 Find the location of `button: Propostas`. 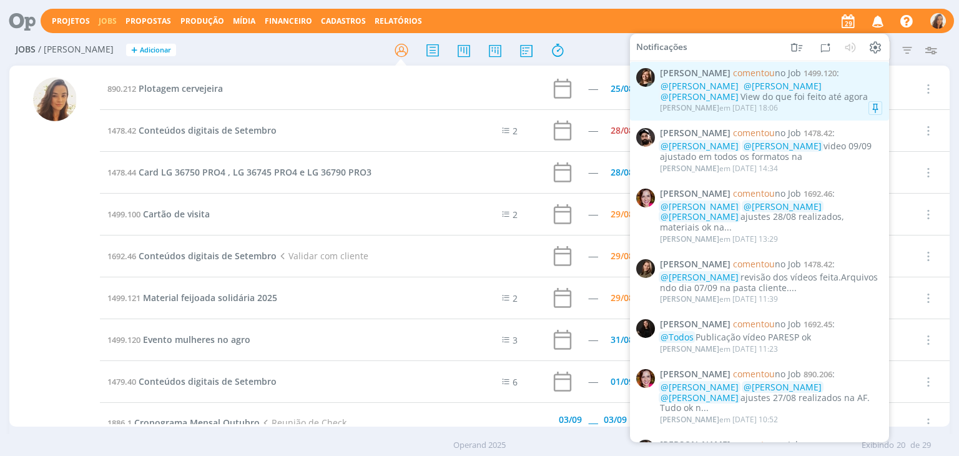

button: Propostas is located at coordinates (148, 21).